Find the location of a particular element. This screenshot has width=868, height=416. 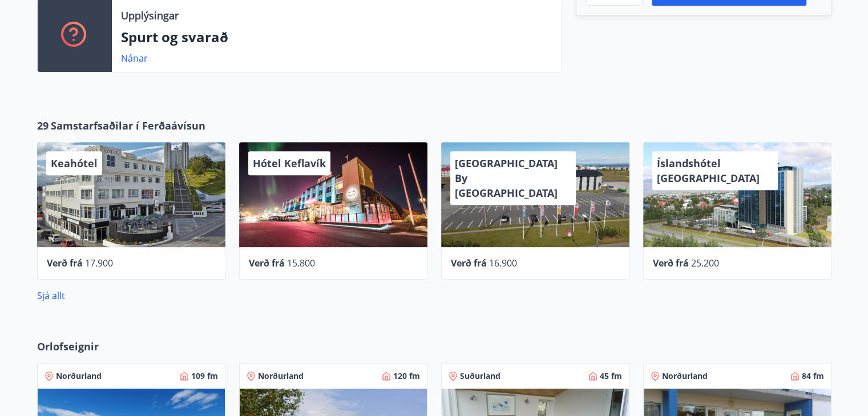

span: Samstarfsaðilar í Ferðaávísun is located at coordinates (128, 126).